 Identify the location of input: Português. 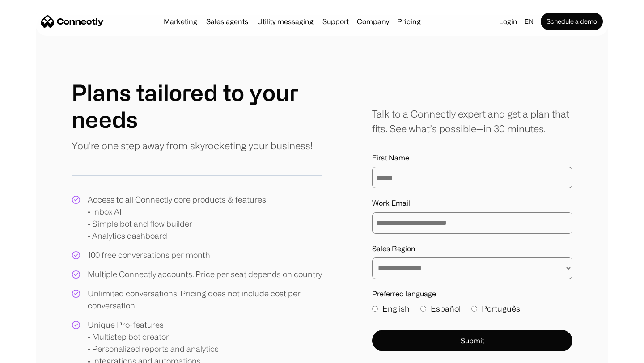
(474, 308).